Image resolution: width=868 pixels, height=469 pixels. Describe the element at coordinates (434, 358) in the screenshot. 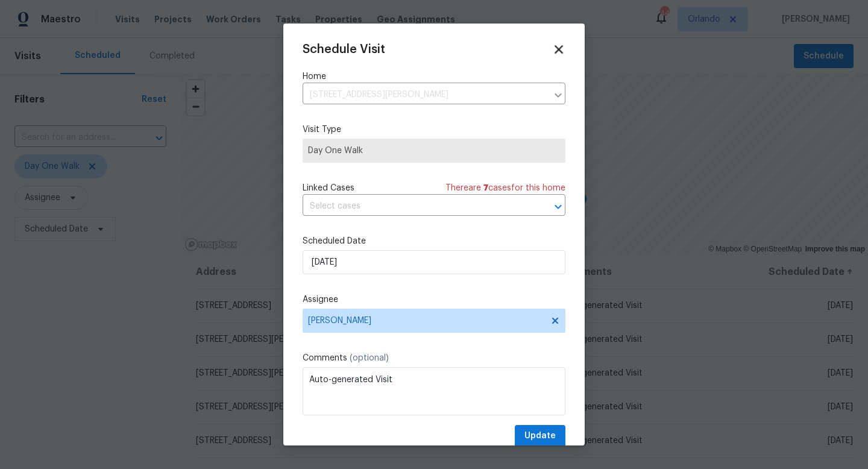

I see `label: Comments` at that location.